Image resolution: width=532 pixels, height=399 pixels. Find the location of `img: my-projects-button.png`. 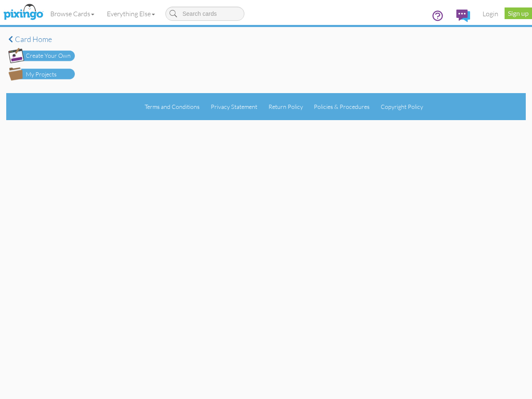

img: my-projects-button.png is located at coordinates (41, 74).